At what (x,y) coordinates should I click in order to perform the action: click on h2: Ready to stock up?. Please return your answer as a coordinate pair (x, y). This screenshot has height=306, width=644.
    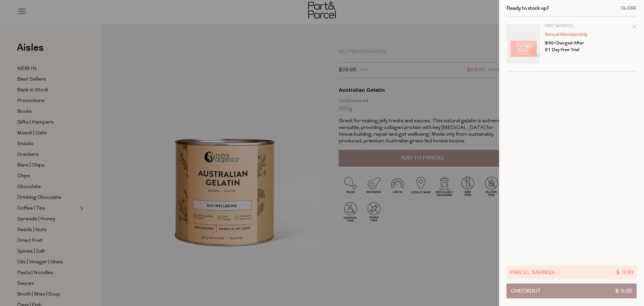
    Looking at the image, I should click on (528, 8).